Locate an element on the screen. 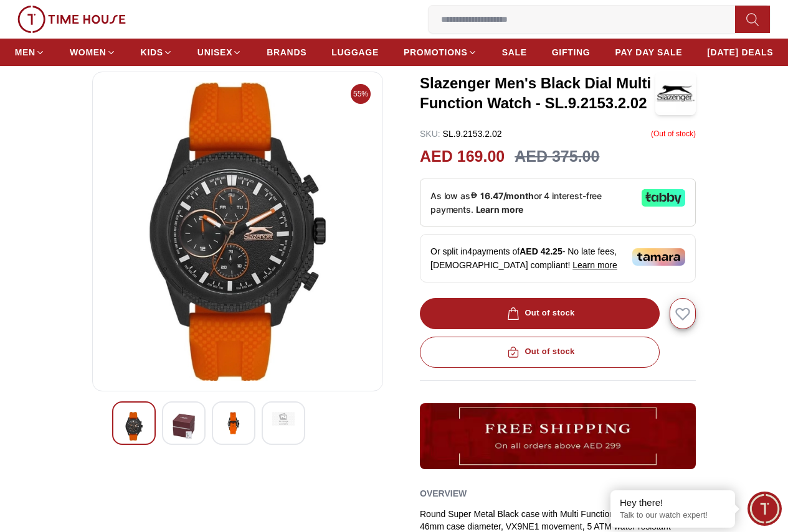 This screenshot has width=788, height=532. span: SALE is located at coordinates (514, 52).